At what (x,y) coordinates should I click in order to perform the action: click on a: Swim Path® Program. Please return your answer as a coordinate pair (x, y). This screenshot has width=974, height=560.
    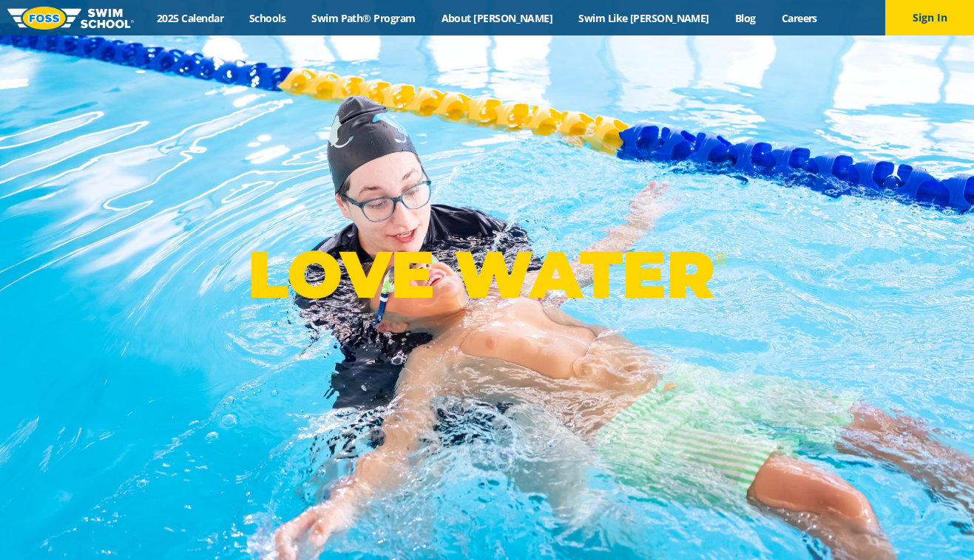
    Looking at the image, I should click on (363, 18).